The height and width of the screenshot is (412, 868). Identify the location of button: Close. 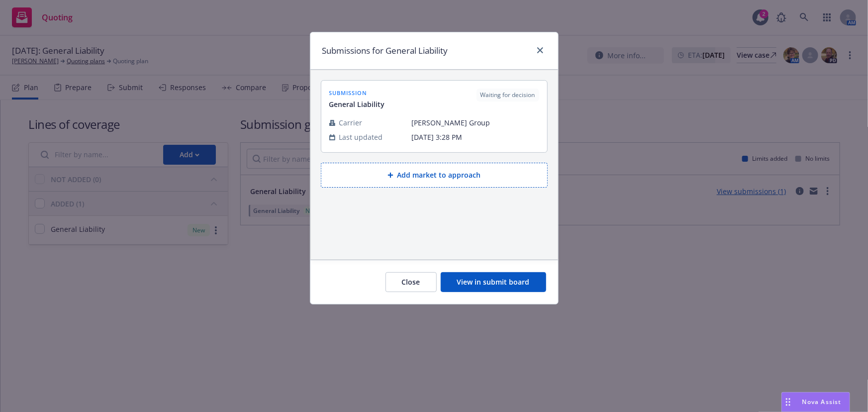
(411, 282).